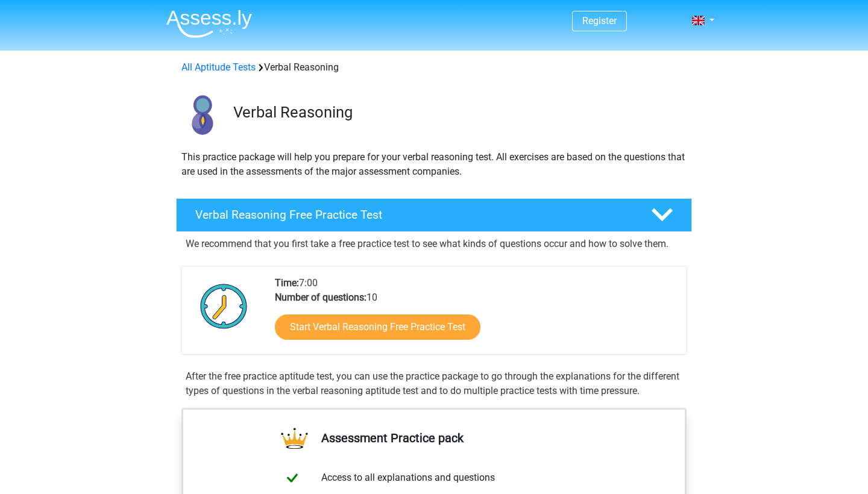  I want to click on a: Register, so click(599, 21).